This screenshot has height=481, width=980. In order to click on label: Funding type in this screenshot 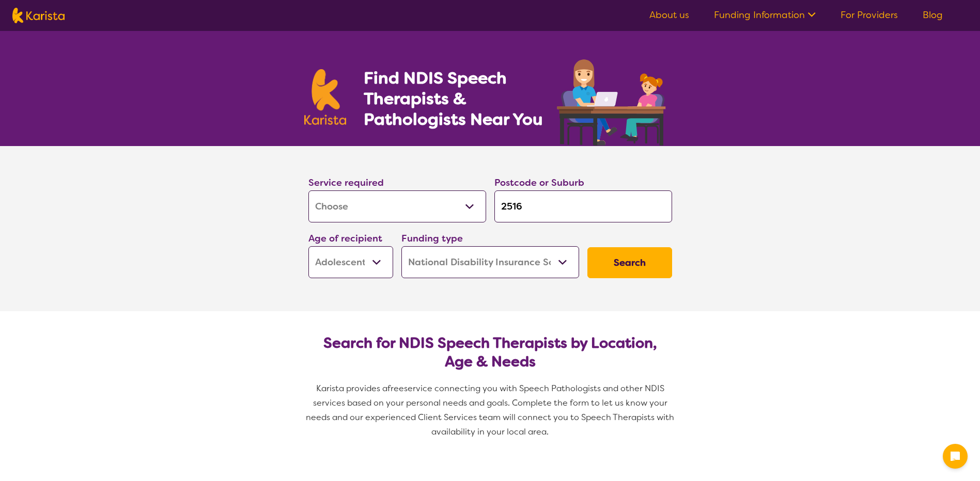, I will do `click(432, 238)`.